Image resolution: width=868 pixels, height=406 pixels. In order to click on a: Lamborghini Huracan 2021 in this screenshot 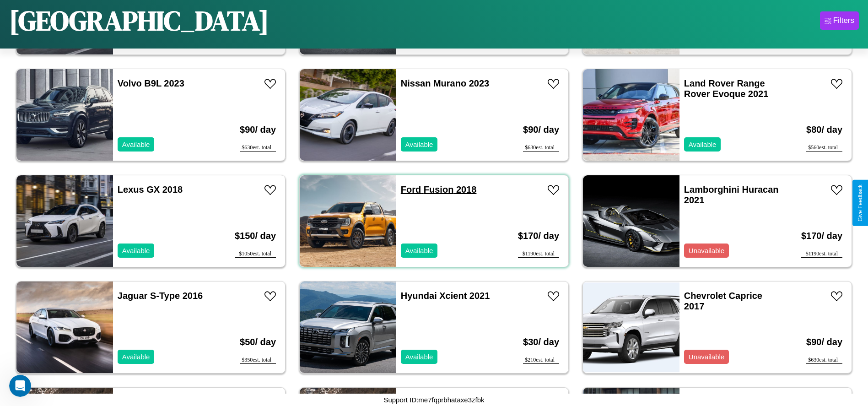, I will do `click(731, 195)`.